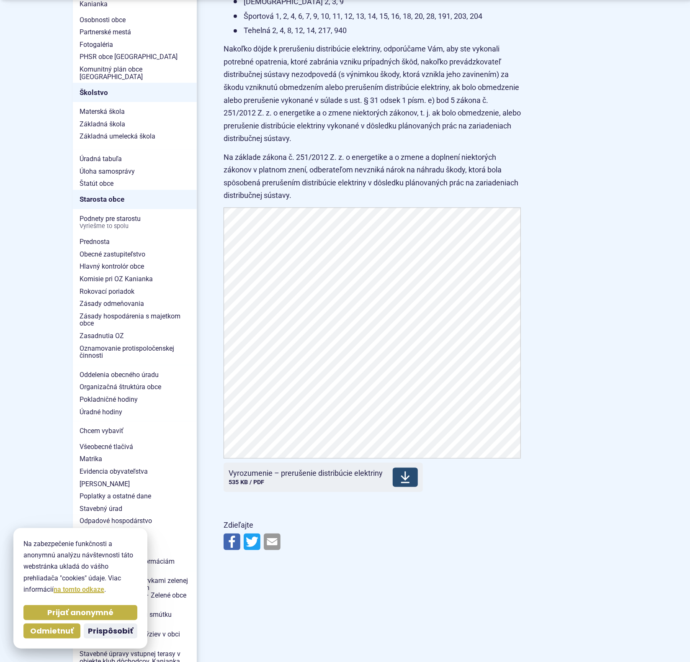  What do you see at coordinates (135, 112) in the screenshot?
I see `span: Materská škola` at bounding box center [135, 112].